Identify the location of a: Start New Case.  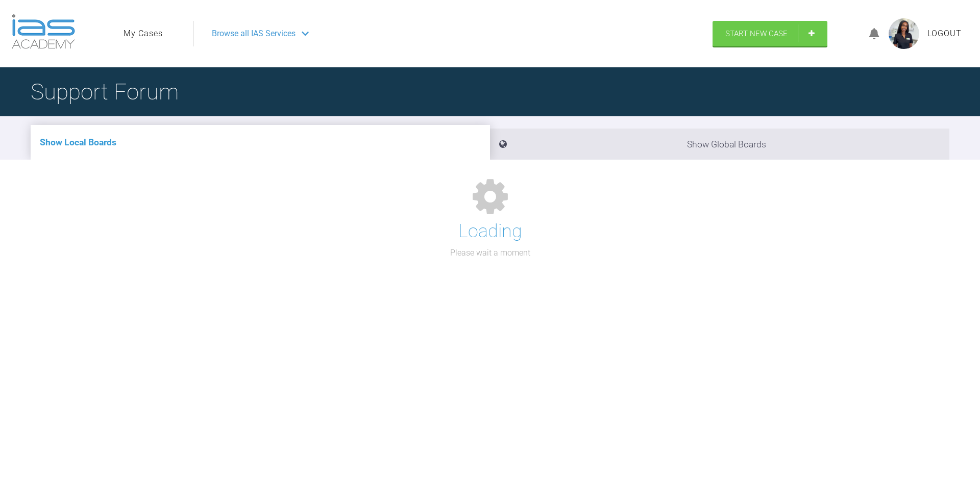
(770, 34).